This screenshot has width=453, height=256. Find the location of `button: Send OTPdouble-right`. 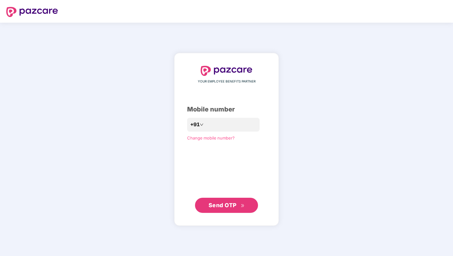

button: Send OTPdouble-right is located at coordinates (226, 205).